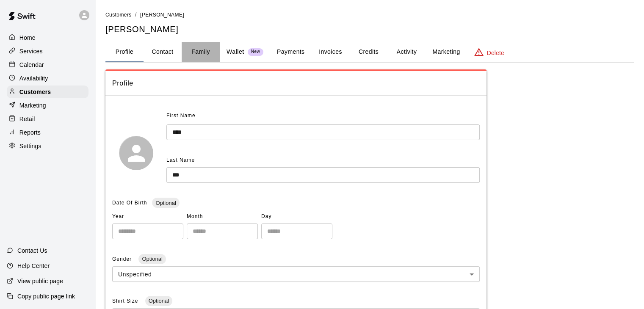  I want to click on div: Settings, so click(47, 146).